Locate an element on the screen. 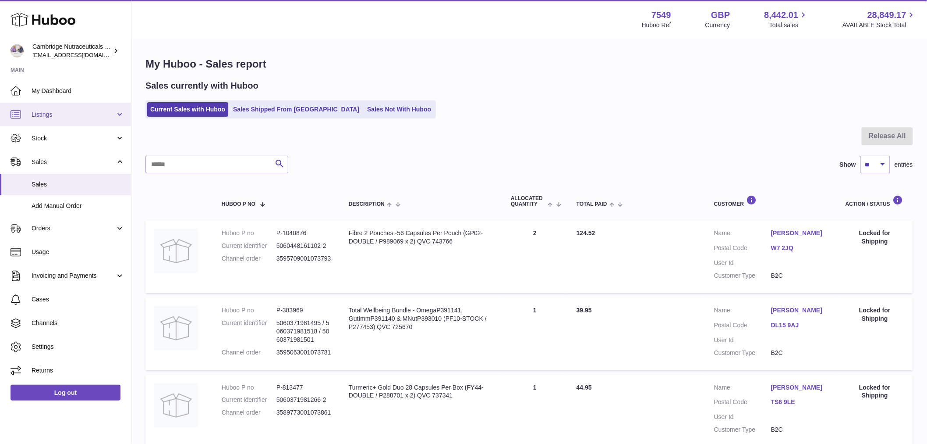 Image resolution: width=927 pixels, height=444 pixels. a: Log out is located at coordinates (65, 392).